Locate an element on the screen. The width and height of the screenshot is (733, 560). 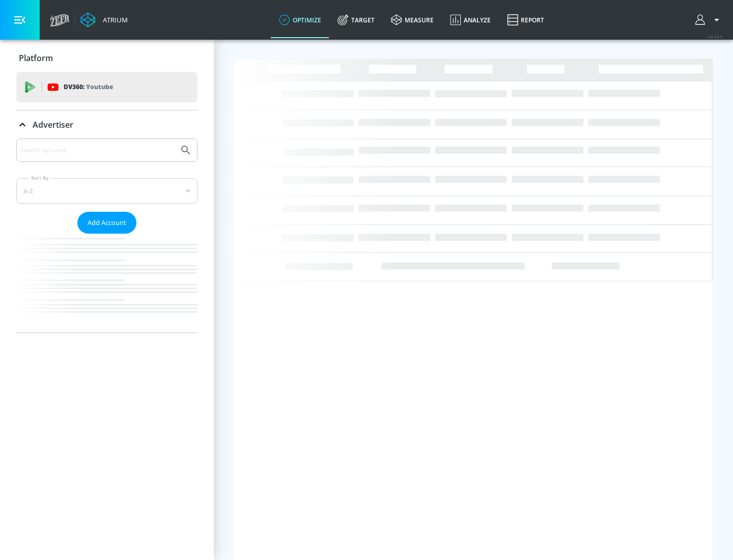
p: Advertiser is located at coordinates (53, 125).